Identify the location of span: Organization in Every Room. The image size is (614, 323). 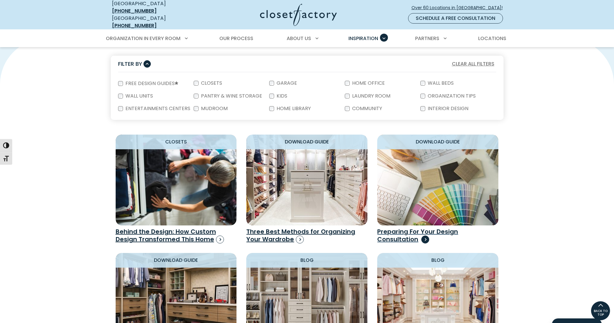
(143, 38).